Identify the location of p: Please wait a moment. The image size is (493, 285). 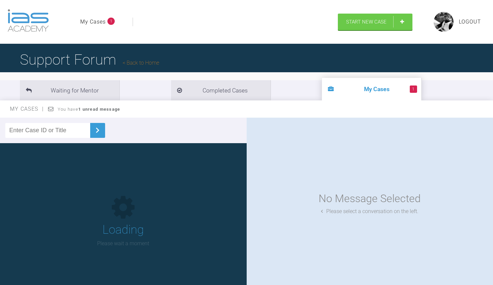
(123, 244).